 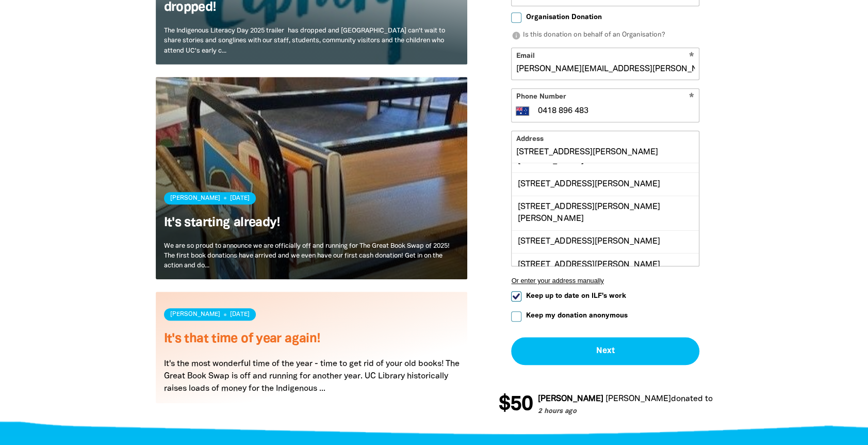 What do you see at coordinates (242, 338) in the screenshot?
I see `a: It's that time of year again!` at bounding box center [242, 338].